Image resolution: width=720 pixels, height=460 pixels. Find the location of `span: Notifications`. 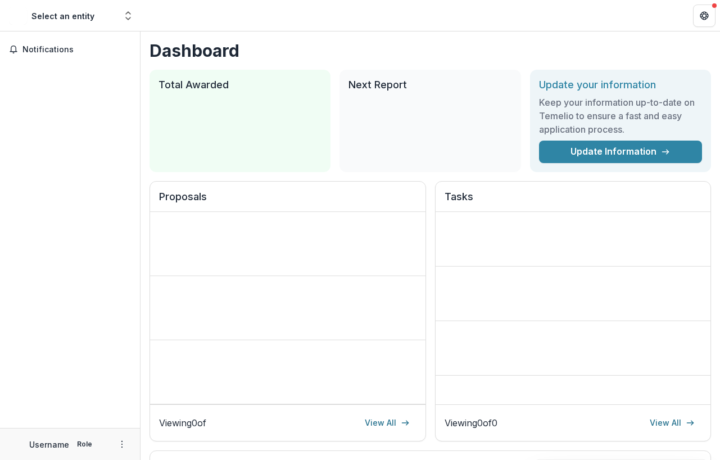

span: Notifications is located at coordinates (76, 49).